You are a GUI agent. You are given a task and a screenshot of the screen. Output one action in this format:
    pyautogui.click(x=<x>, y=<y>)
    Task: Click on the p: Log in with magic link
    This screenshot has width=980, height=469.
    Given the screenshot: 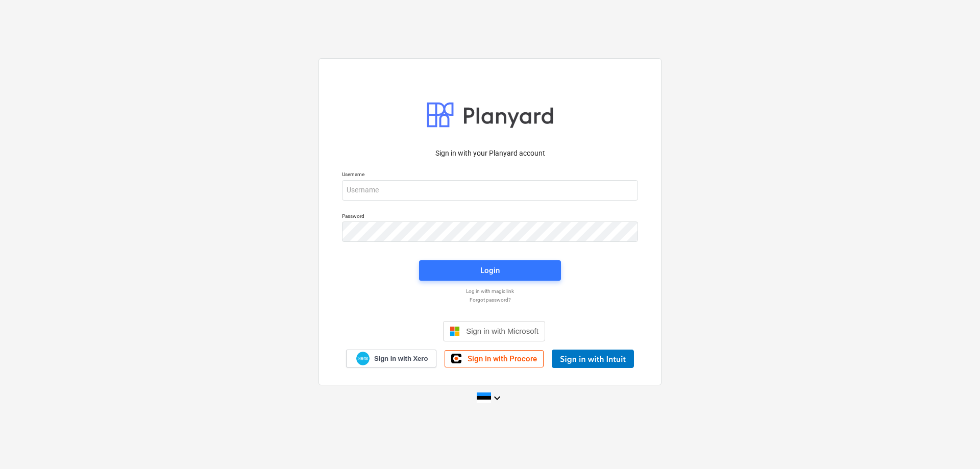 What is the action you would take?
    pyautogui.click(x=490, y=291)
    